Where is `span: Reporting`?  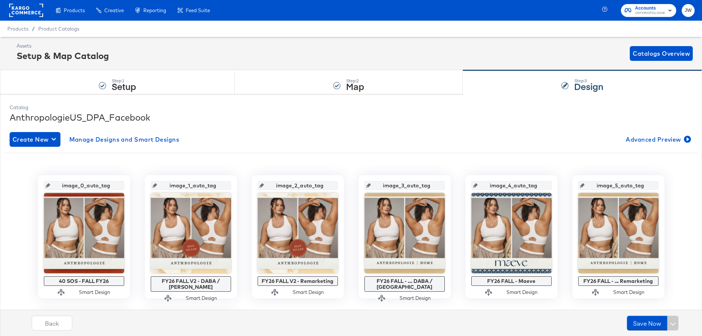 span: Reporting is located at coordinates (155, 10).